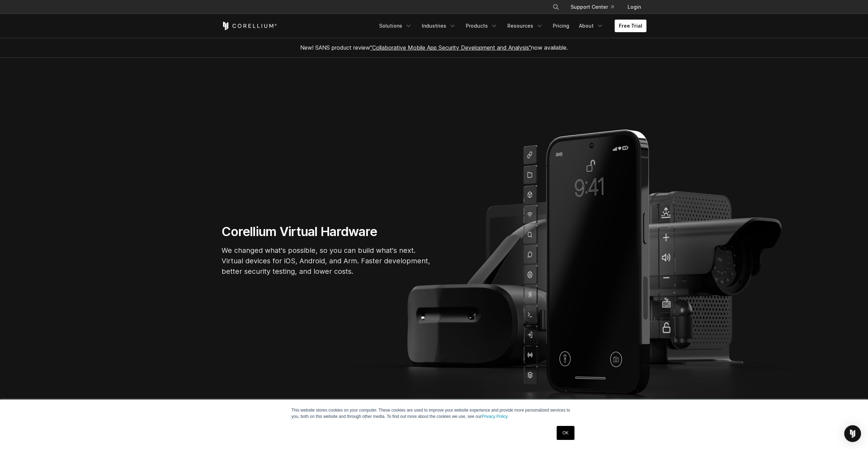 The image size is (868, 449). What do you see at coordinates (326, 261) in the screenshot?
I see `p: We changed what's possible, so you can build what's next. Virtual devices for iOS, Android, and A...` at bounding box center [326, 261].